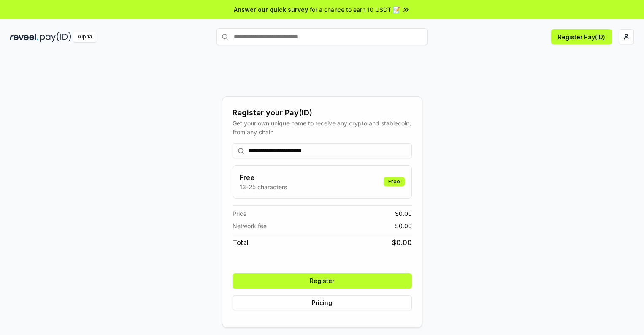  I want to click on button: Register, so click(322, 281).